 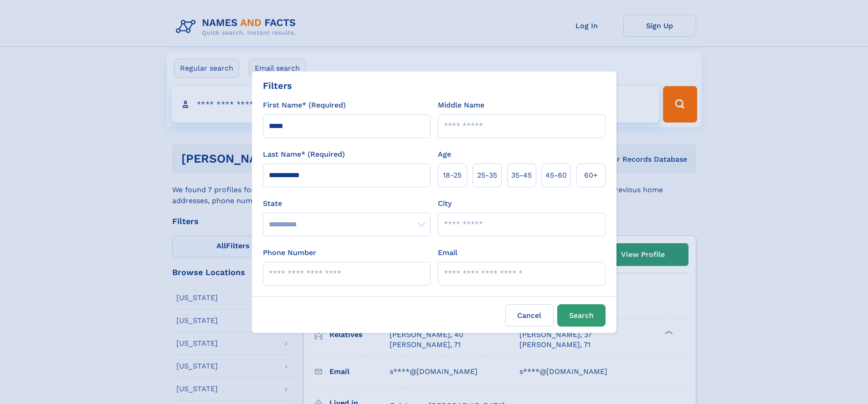 I want to click on div: Filters, so click(x=278, y=85).